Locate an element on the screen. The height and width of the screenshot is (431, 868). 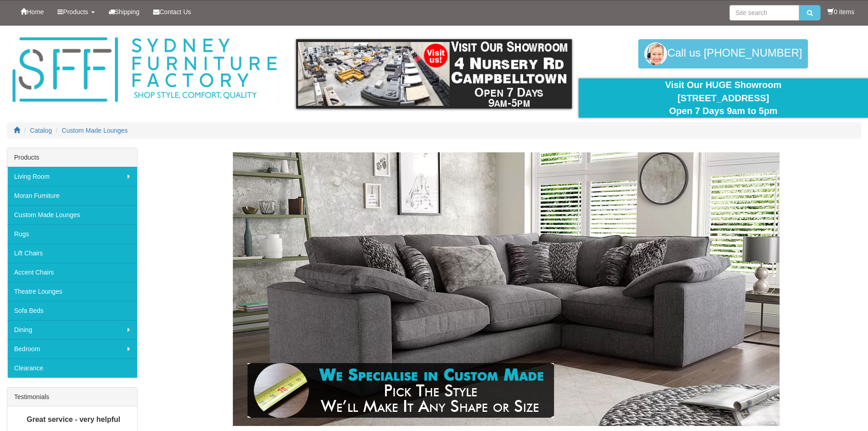
span: Contact Us is located at coordinates (175, 12).